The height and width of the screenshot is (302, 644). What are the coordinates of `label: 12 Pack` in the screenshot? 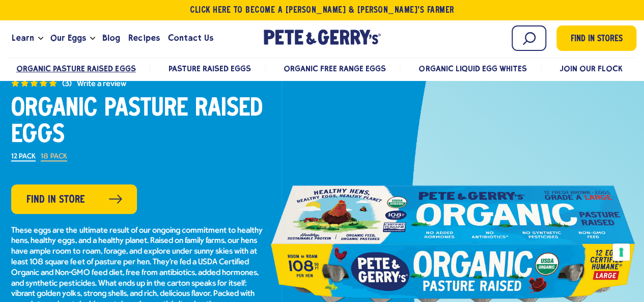 It's located at (24, 157).